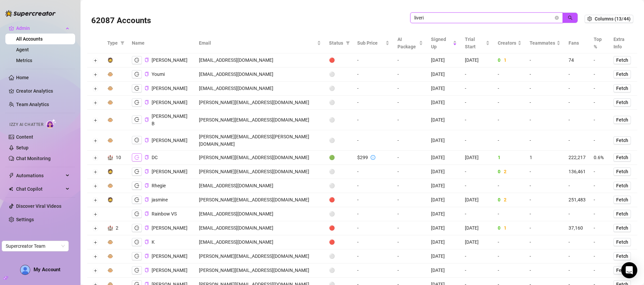 This screenshot has height=285, width=644. Describe the element at coordinates (39, 206) in the screenshot. I see `a: Discover Viral Videos` at that location.